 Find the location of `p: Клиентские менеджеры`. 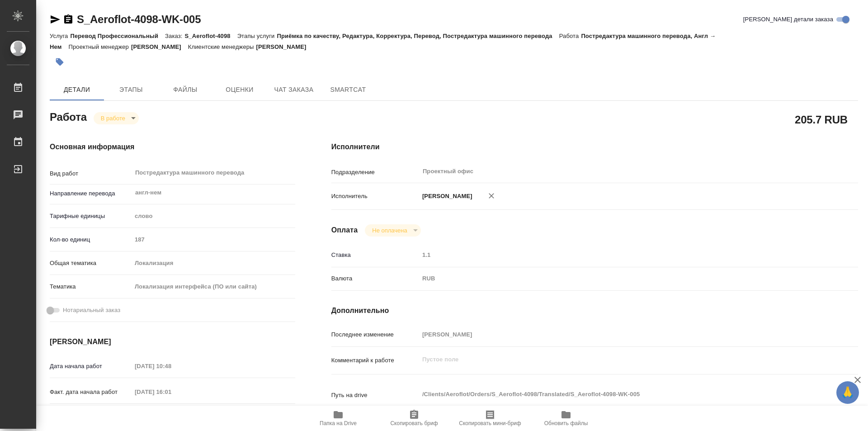

p: Клиентские менеджеры is located at coordinates (222, 47).